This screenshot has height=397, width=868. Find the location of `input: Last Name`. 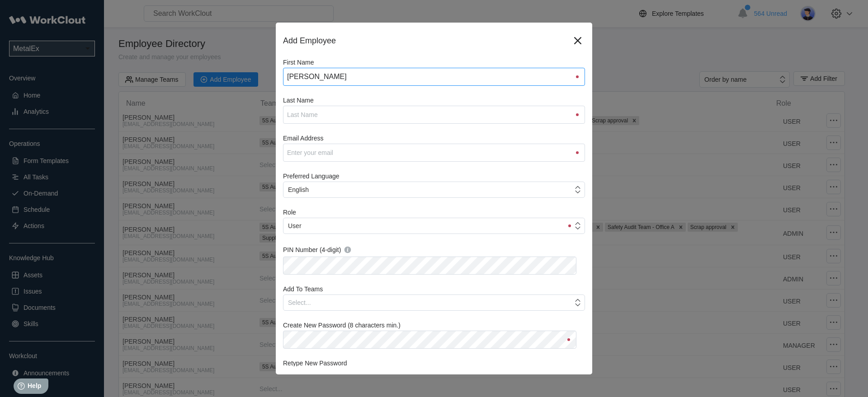

input: Last Name is located at coordinates (434, 114).